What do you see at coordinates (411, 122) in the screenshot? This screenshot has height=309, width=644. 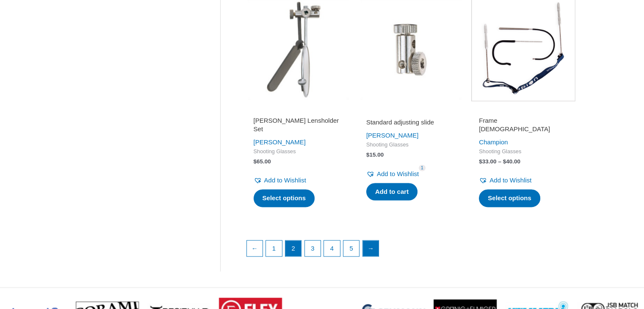 I see `h2: Standard adjusting slide` at bounding box center [411, 122].